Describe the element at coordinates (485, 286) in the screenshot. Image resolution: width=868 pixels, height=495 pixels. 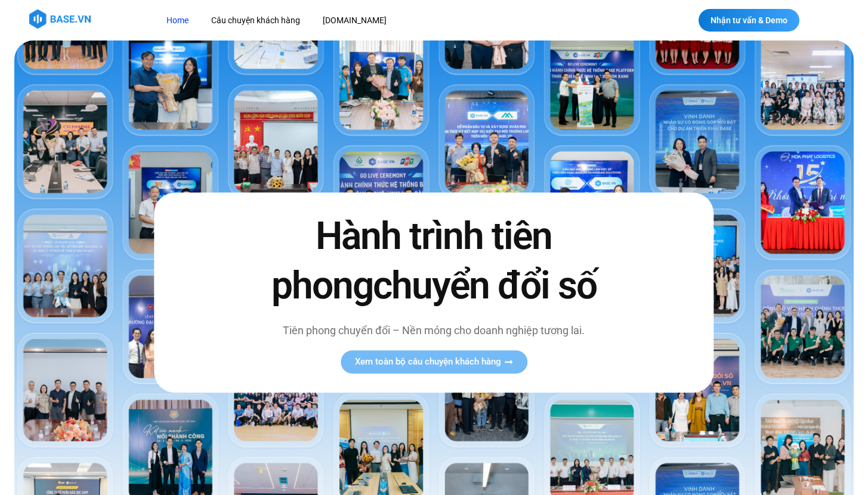
I see `span: chuyển đổi số` at that location.